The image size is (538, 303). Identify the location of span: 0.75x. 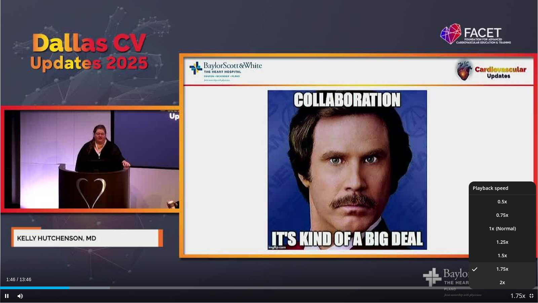
(503, 215).